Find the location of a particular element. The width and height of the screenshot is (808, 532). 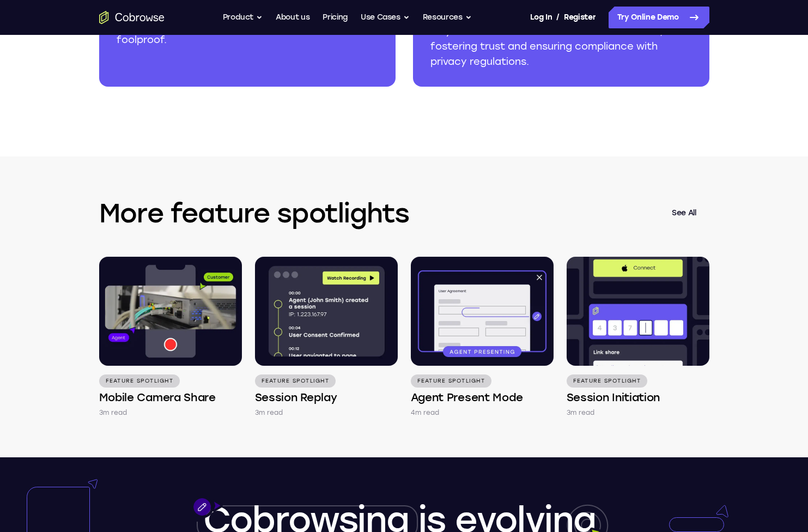

a: See All is located at coordinates (684, 213).